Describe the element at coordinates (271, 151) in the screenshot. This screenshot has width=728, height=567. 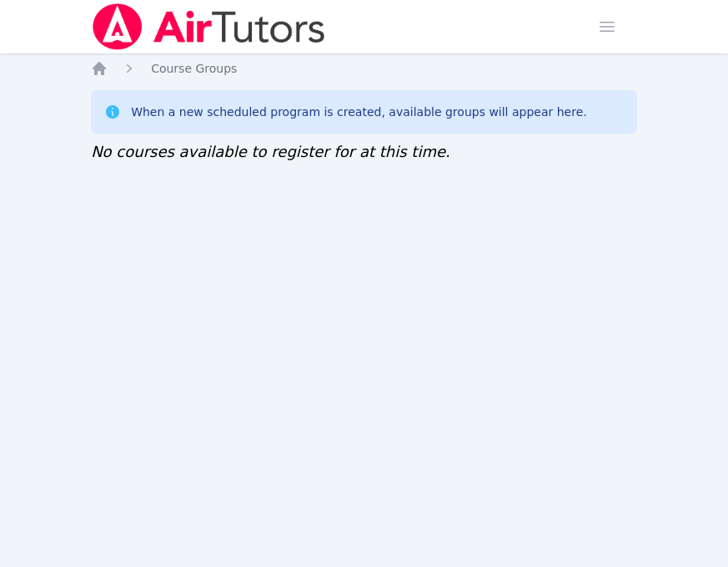
I see `span: No courses available to register for at this time.` at that location.